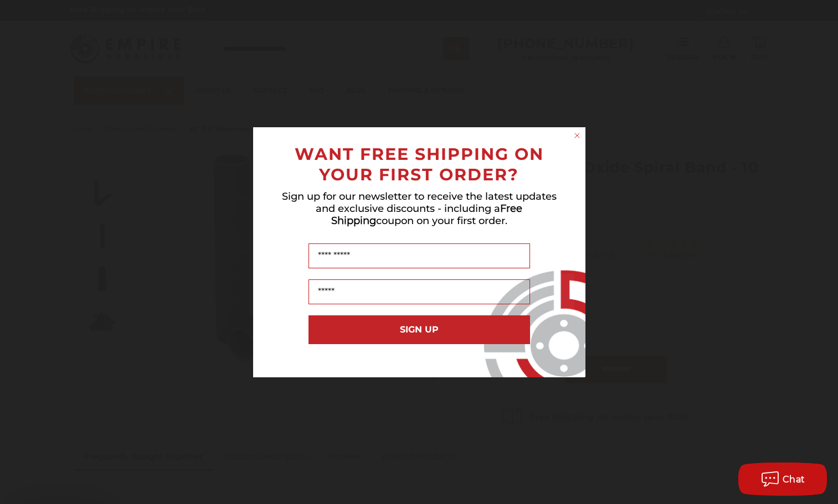  I want to click on span: Free Shipping, so click(427, 215).